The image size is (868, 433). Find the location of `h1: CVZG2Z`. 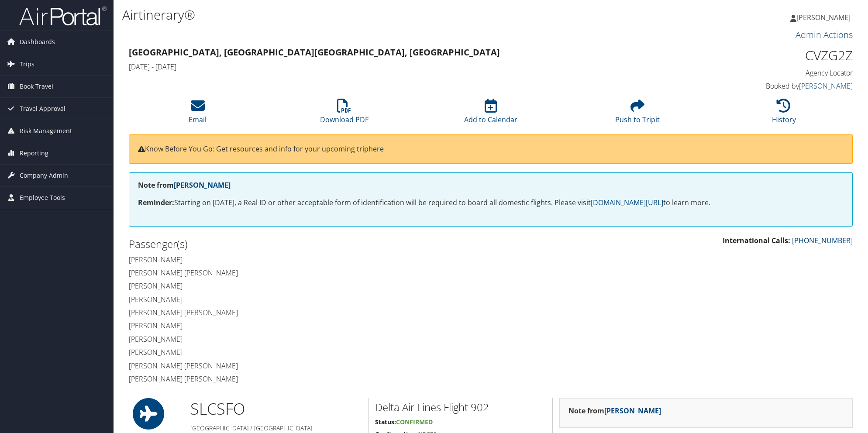

h1: CVZG2Z is located at coordinates (767, 56).